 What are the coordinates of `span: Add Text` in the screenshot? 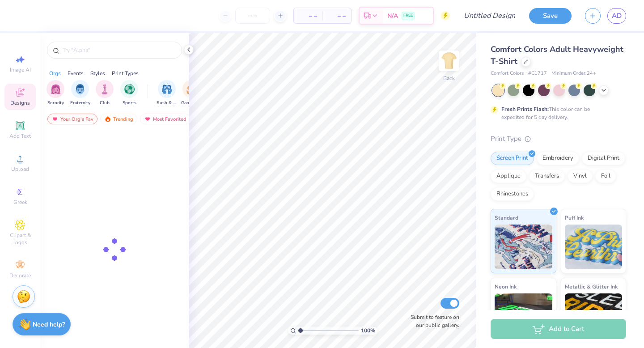 It's located at (20, 136).